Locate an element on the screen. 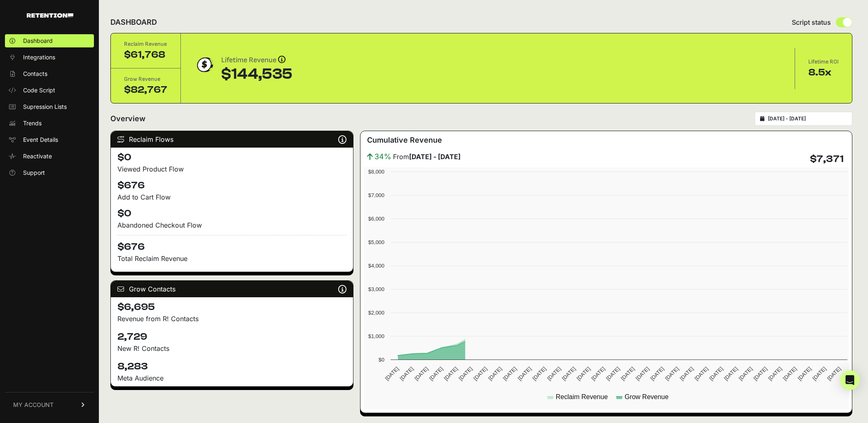 The height and width of the screenshot is (423, 868). h4: 8,283 is located at coordinates (232, 366).